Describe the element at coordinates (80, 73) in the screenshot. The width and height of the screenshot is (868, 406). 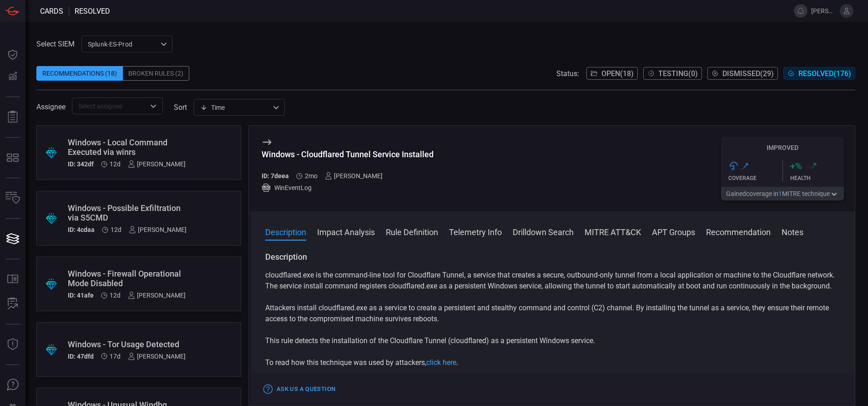
I see `div: Recommendations (18)` at that location.